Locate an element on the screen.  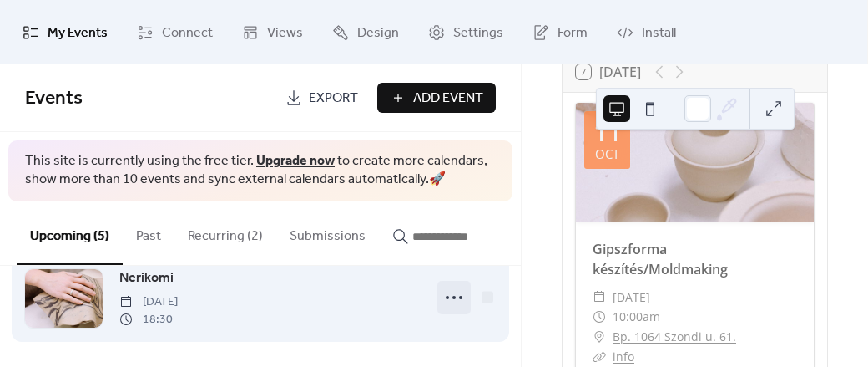
button: Past is located at coordinates (149, 232).